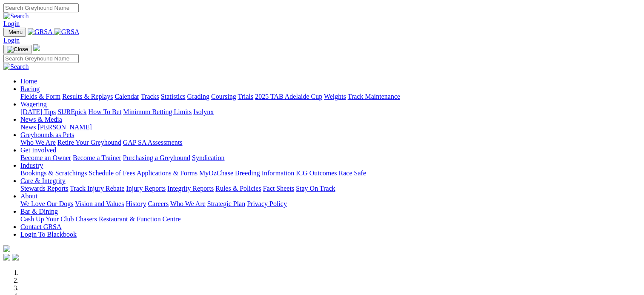 This screenshot has height=295, width=644. I want to click on div: Industry, so click(330, 173).